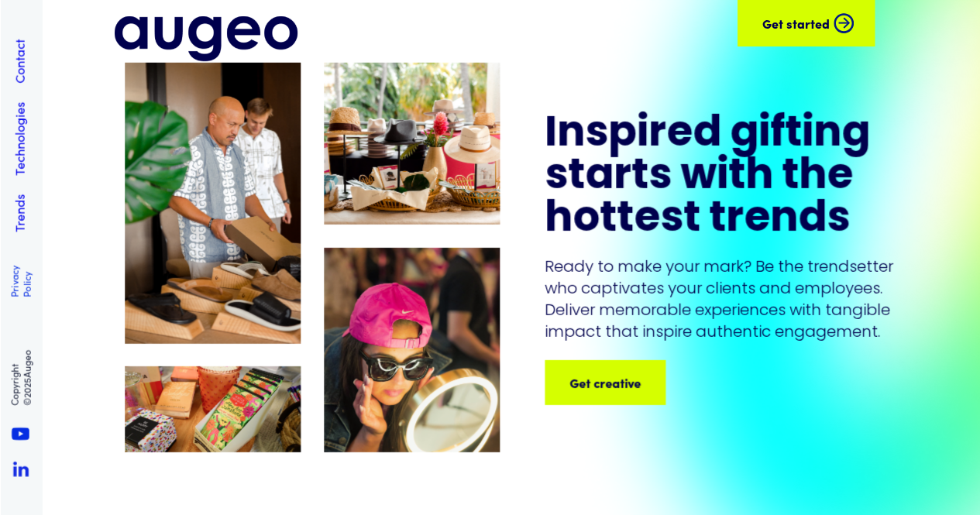  What do you see at coordinates (622, 134) in the screenshot?
I see `div: p` at bounding box center [622, 134].